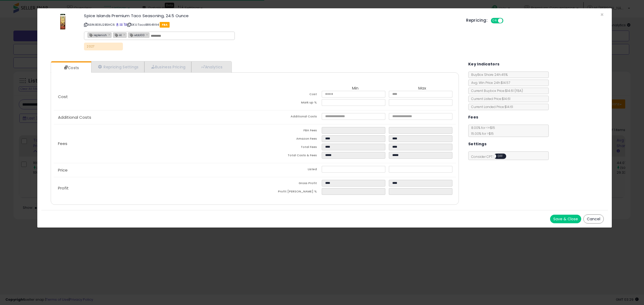  I want to click on h5: Fees, so click(473, 117).